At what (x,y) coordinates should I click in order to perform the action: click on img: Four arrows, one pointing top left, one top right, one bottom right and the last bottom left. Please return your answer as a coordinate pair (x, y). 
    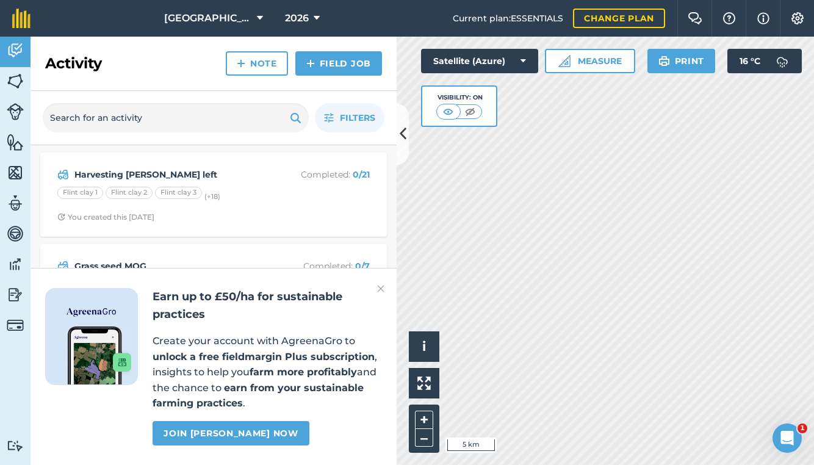
    Looking at the image, I should click on (424, 383).